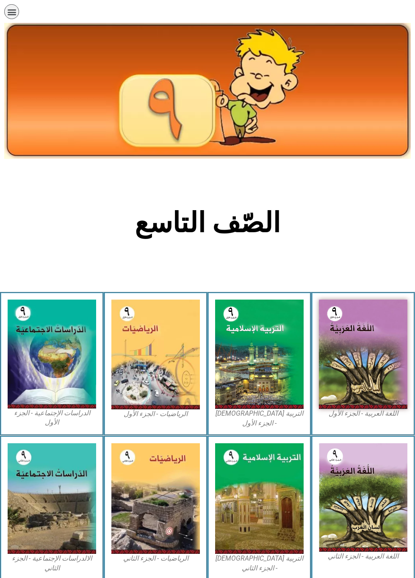  What do you see at coordinates (11, 11) in the screenshot?
I see `div: כפתור פתיחת תפריט` at bounding box center [11, 11].